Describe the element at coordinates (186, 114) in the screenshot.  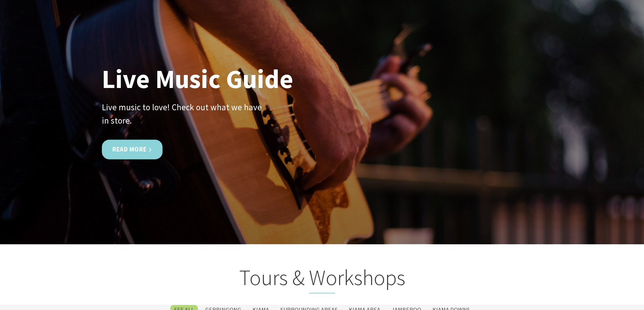
I see `p: Live music to love! Check out what we have in store.` at that location.